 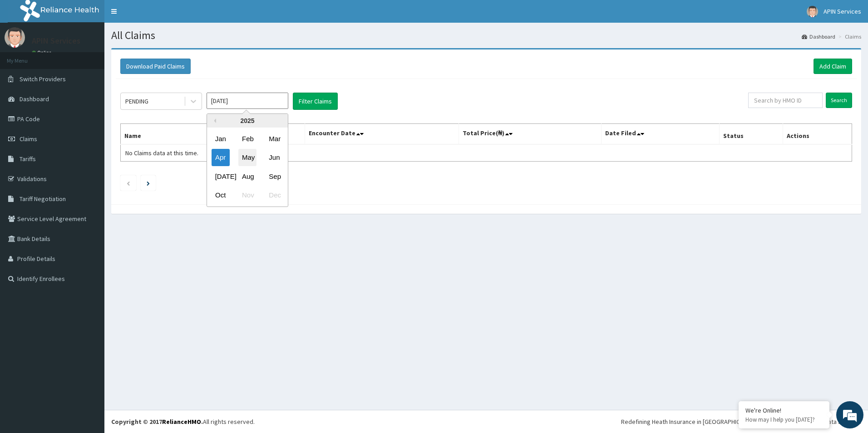 What do you see at coordinates (530, 135) in the screenshot?
I see `th: Total Price(₦)` at bounding box center [530, 135].